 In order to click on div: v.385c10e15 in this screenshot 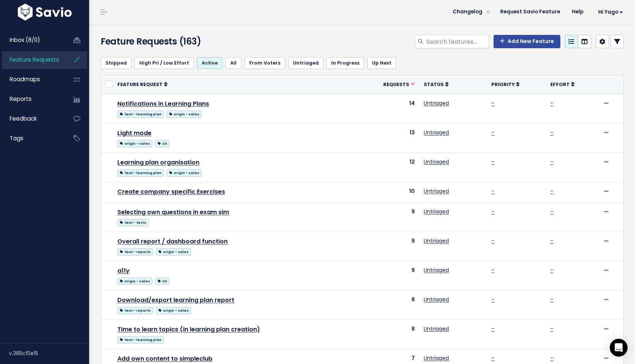, I will do `click(49, 353)`.